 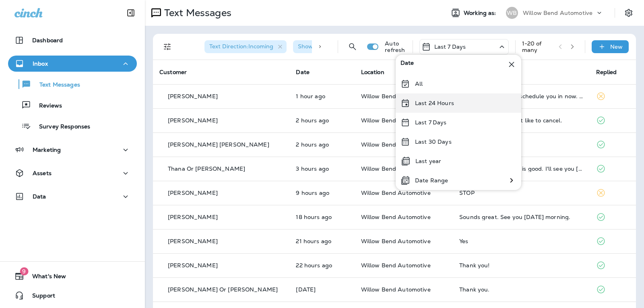 What do you see at coordinates (40, 297) in the screenshot?
I see `span: Support` at bounding box center [40, 297].